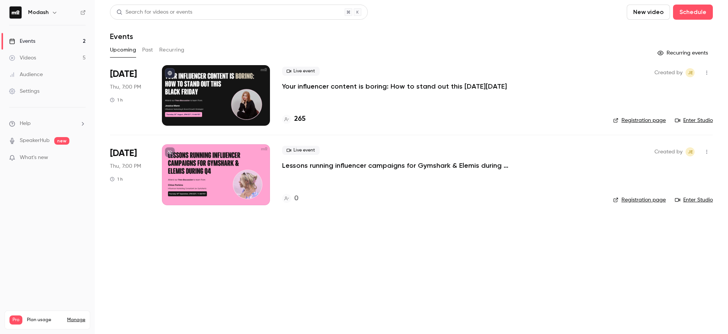 This screenshot has height=334, width=728. I want to click on h1: Events, so click(121, 36).